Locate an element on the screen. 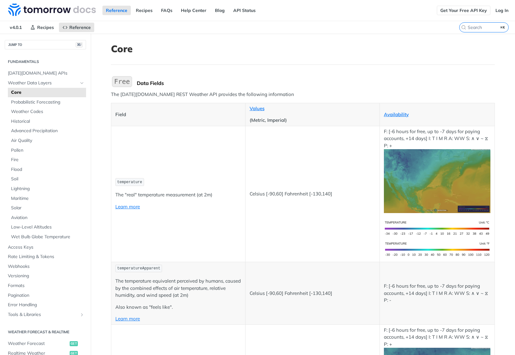  span: v4.0.1 is located at coordinates (16, 27).